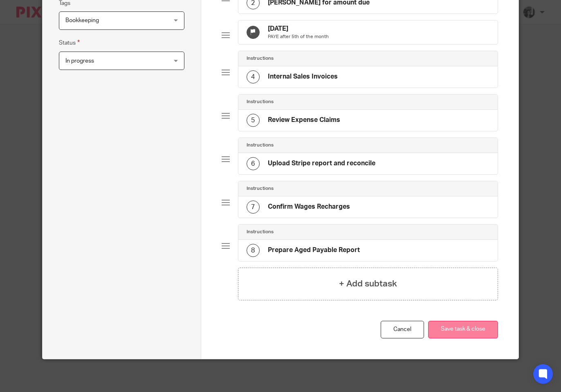 The height and width of the screenshot is (392, 561). What do you see at coordinates (82, 21) in the screenshot?
I see `span: Bookkeeping` at bounding box center [82, 21].